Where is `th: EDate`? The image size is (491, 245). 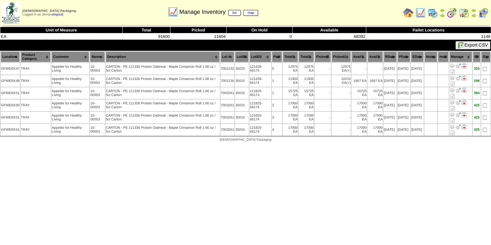 th: EDate is located at coordinates (417, 57).